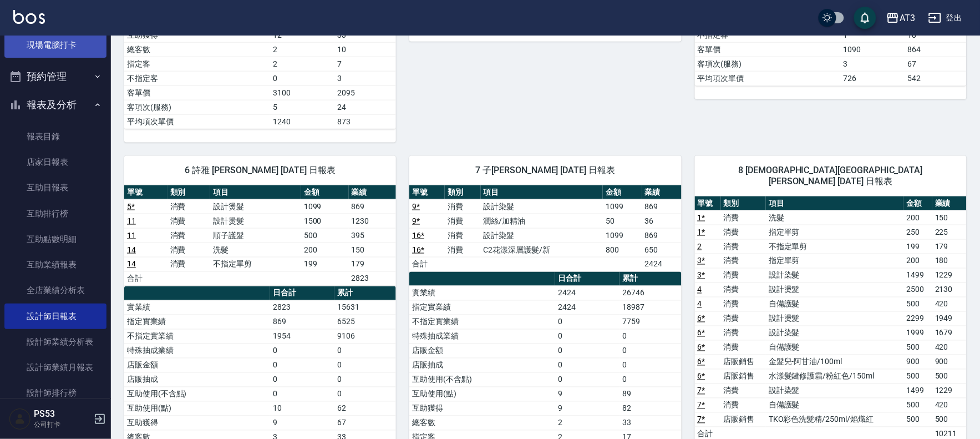  What do you see at coordinates (587, 422) in the screenshot?
I see `td: 2` at bounding box center [587, 422].